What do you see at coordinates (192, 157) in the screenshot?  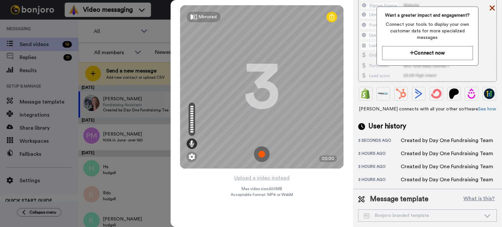 I see `img: ic_gear.svg` at bounding box center [192, 157].